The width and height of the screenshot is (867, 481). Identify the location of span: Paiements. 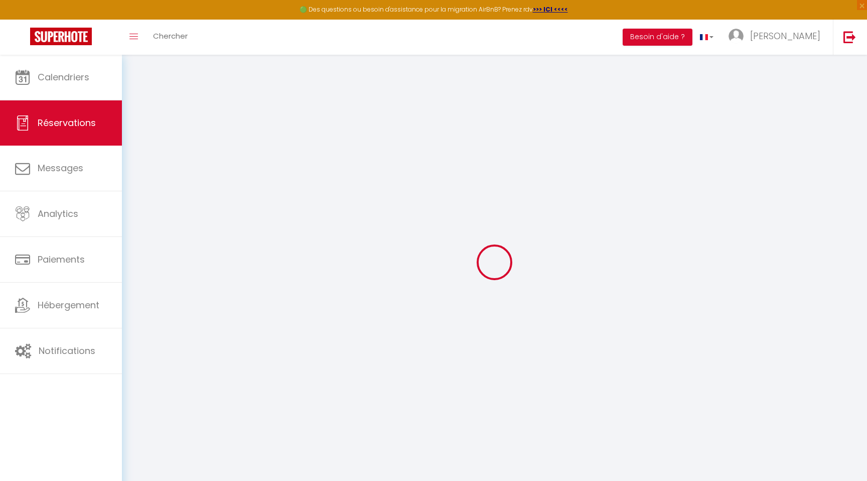
(61, 259).